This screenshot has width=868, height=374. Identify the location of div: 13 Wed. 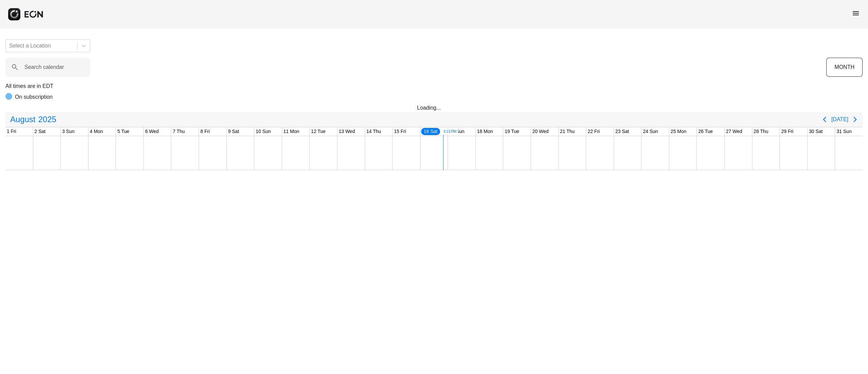
(347, 131).